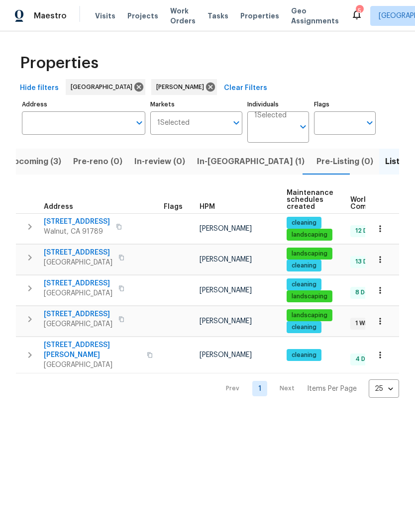 The width and height of the screenshot is (415, 532). I want to click on span: Clear Filters, so click(245, 88).